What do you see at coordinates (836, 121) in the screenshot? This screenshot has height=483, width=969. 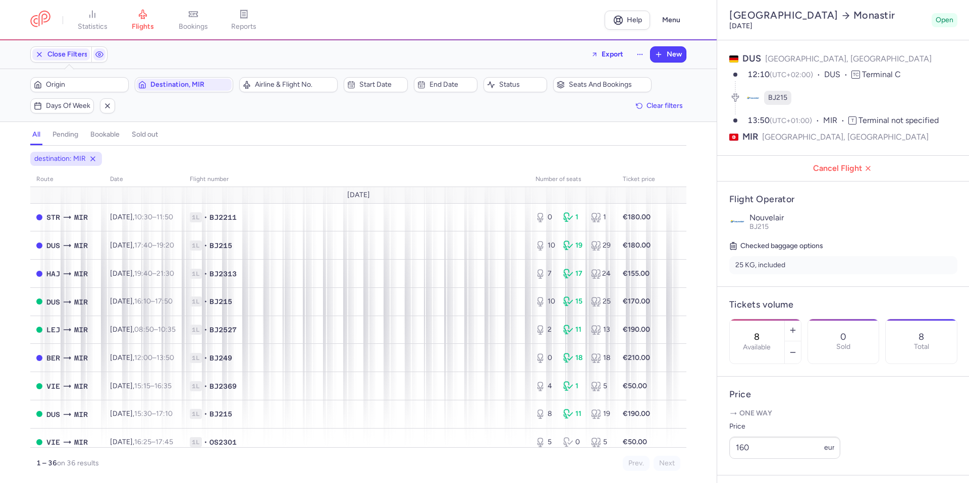 I see `span: MIR` at bounding box center [836, 121].